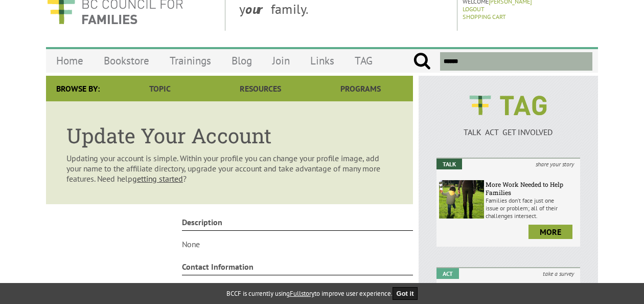 The image size is (644, 304). What do you see at coordinates (230, 153) in the screenshot?
I see `article: Updating your account is simple. Within your profile you can change your profile image, add your ...` at bounding box center [230, 153].